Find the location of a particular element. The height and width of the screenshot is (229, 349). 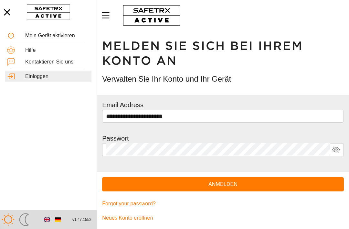

div: Mein Gerät aktivieren is located at coordinates (57, 35).